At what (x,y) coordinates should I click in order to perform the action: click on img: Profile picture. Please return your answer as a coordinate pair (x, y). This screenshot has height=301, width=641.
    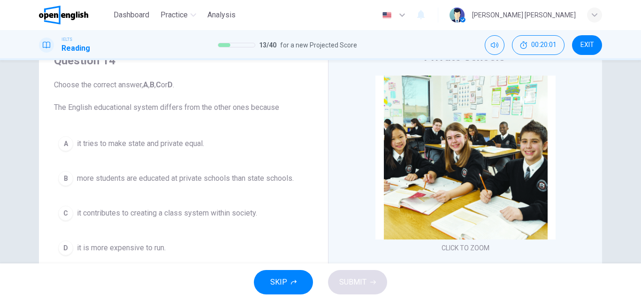
    Looking at the image, I should click on (457, 15).